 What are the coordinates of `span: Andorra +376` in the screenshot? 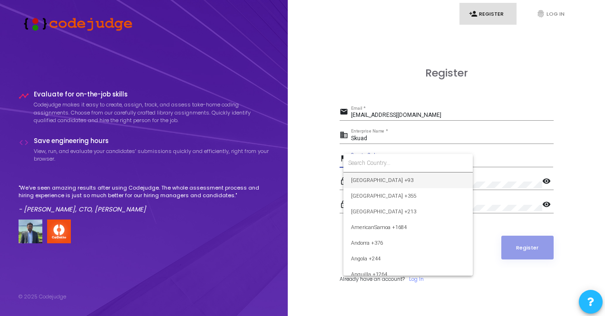 It's located at (408, 243).